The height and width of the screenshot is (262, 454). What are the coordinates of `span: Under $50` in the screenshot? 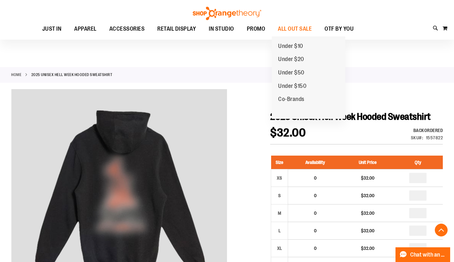 It's located at (291, 73).